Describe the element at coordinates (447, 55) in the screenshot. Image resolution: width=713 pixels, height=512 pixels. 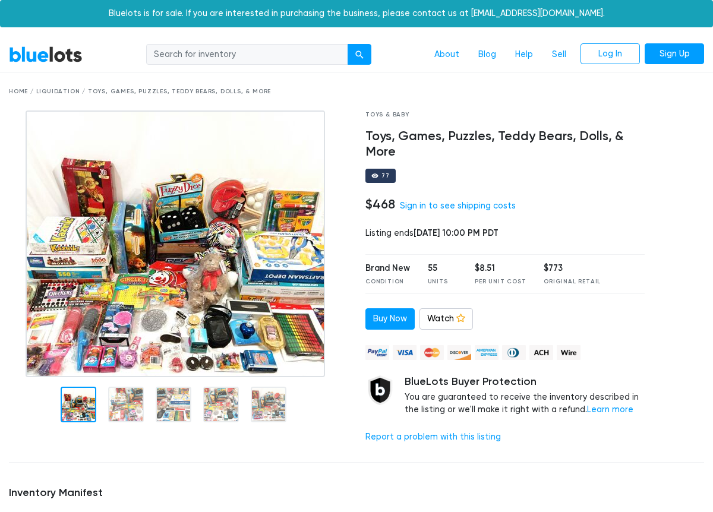
I see `a: About` at that location.